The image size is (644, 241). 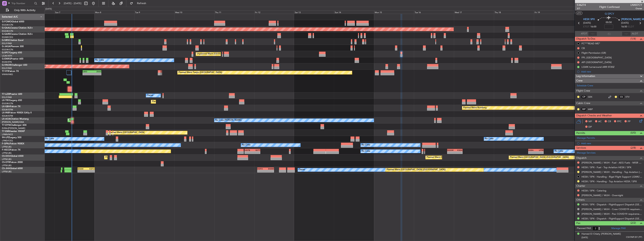 What do you see at coordinates (6, 113) in the screenshot?
I see `span: LX-INB` at bounding box center [6, 113].